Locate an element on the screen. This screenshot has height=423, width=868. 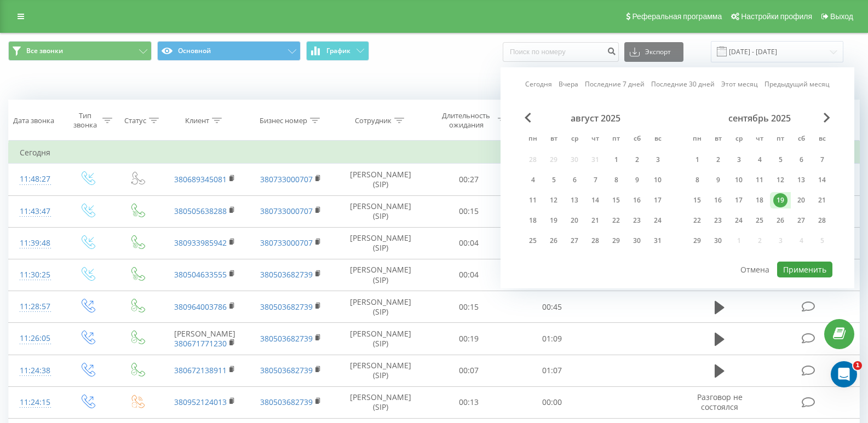
div: 26 is located at coordinates (553, 241).